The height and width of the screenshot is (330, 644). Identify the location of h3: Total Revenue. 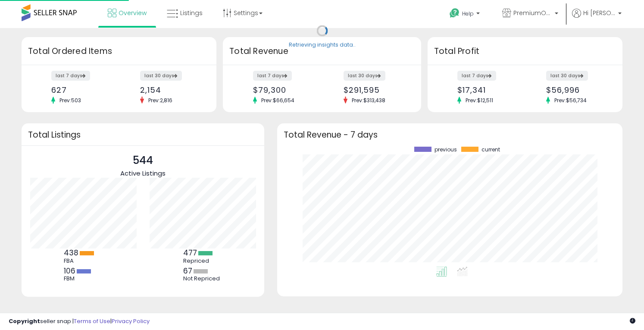
(322, 51).